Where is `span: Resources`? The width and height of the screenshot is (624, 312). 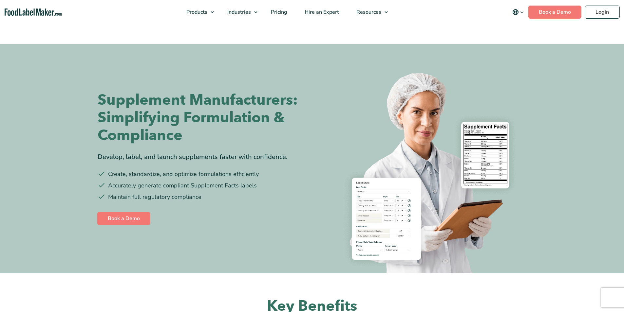 span: Resources is located at coordinates (368, 12).